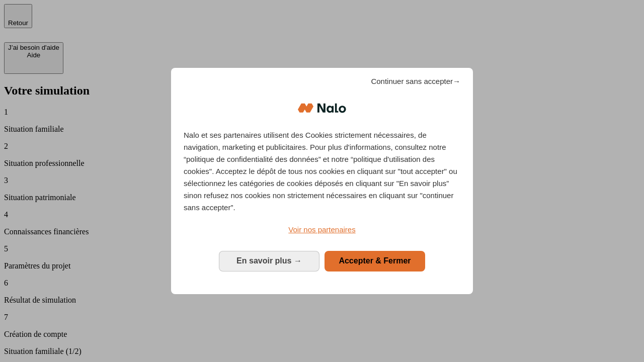 This screenshot has height=362, width=644. What do you see at coordinates (322, 181) in the screenshot?
I see `div: Bienvenue chez Nalo Gestion du consentement` at bounding box center [322, 181].